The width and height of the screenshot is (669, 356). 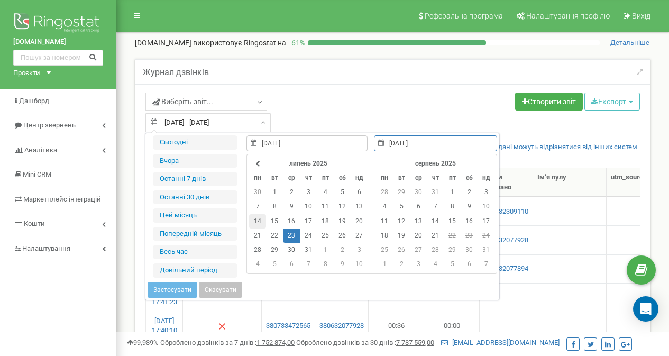 What do you see at coordinates (415, 342) in the screenshot?
I see `u: 7 787 559,00` at bounding box center [415, 342].